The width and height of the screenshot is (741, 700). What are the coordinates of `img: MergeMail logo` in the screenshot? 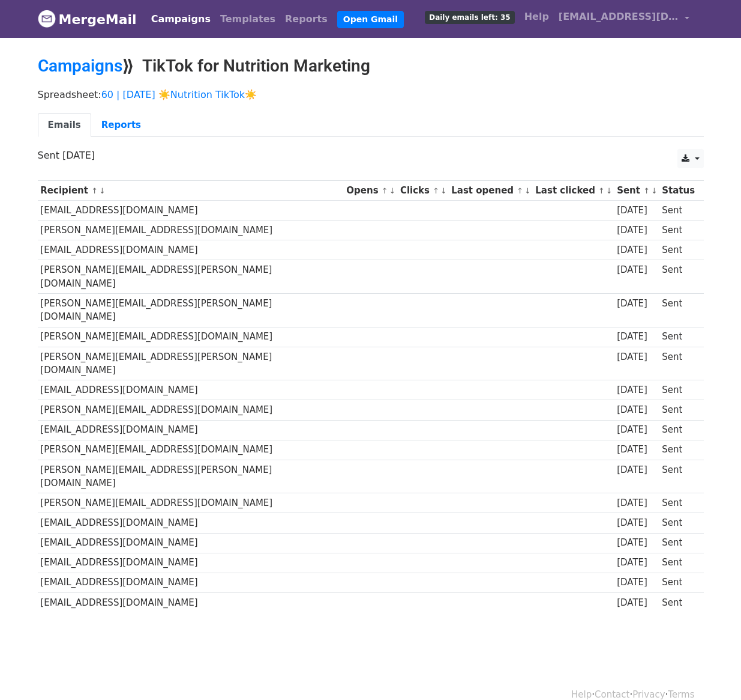 It's located at (47, 18).